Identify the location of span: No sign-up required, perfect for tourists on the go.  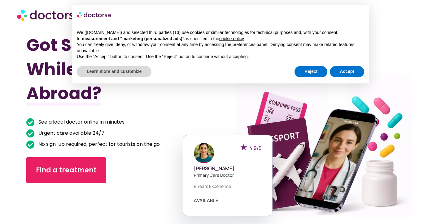
(98, 144).